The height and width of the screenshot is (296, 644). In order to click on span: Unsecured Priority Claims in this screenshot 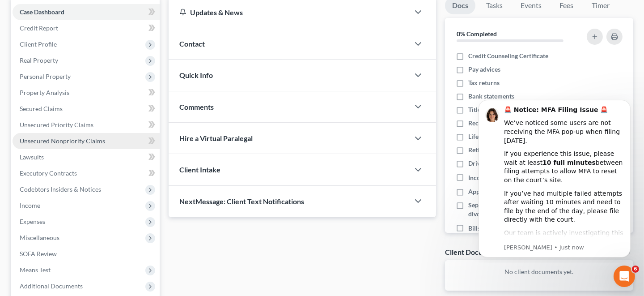, I will do `click(56, 125)`.